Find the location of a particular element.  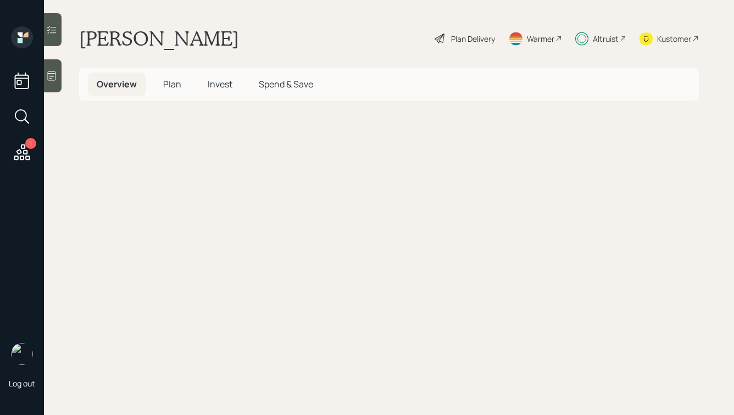

span: Overview is located at coordinates (117, 84).